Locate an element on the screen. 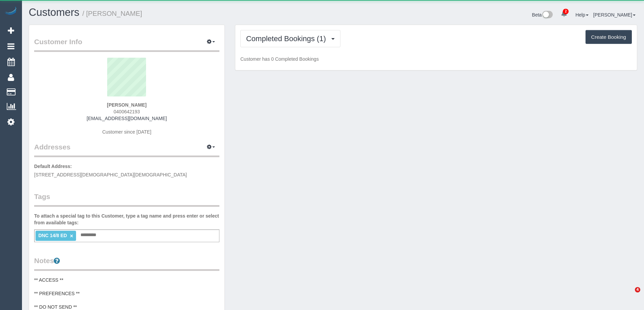  button: Create Booking is located at coordinates (608, 37).